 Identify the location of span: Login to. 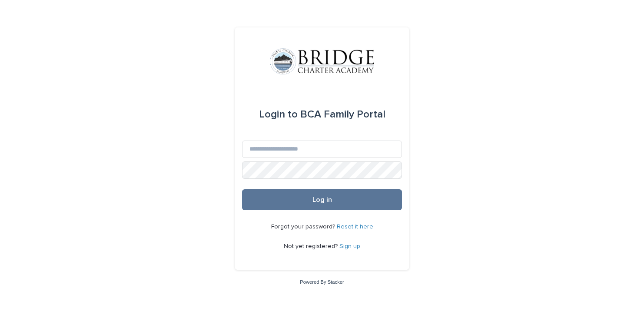
(278, 114).